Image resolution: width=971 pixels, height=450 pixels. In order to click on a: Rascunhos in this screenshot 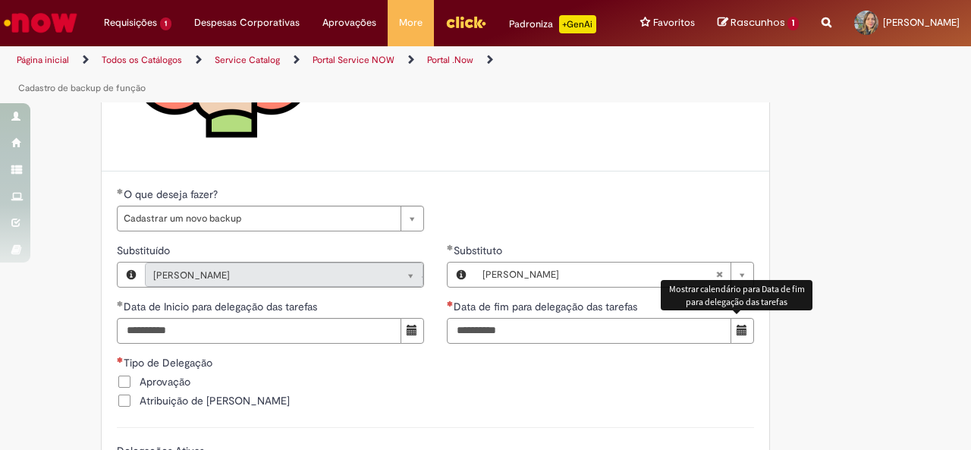, I will do `click(758, 23)`.